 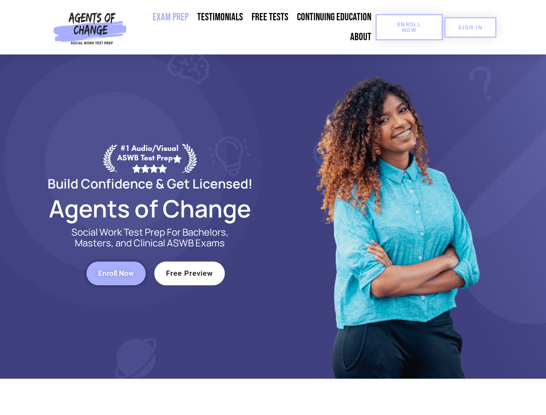 I want to click on a: Continuing Education, so click(x=334, y=17).